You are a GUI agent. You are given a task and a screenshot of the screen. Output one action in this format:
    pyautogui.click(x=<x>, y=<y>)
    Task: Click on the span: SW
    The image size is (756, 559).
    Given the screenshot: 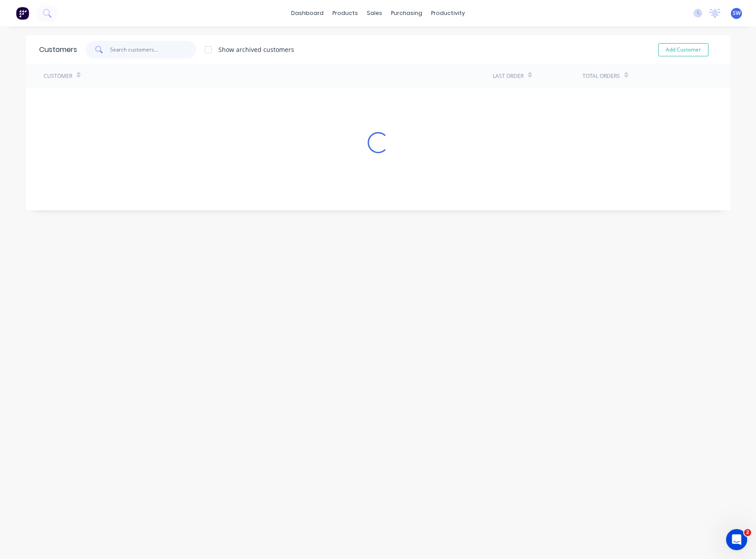 What is the action you would take?
    pyautogui.click(x=737, y=13)
    